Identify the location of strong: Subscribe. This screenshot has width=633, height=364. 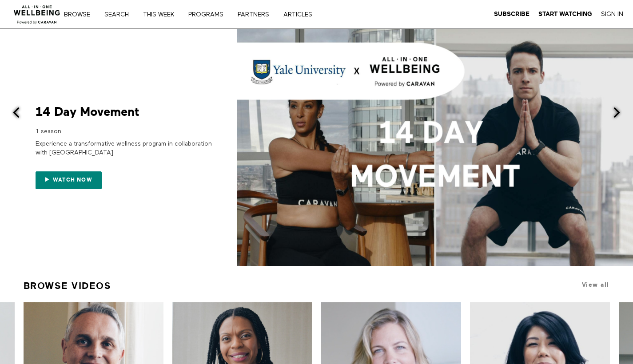
(512, 14).